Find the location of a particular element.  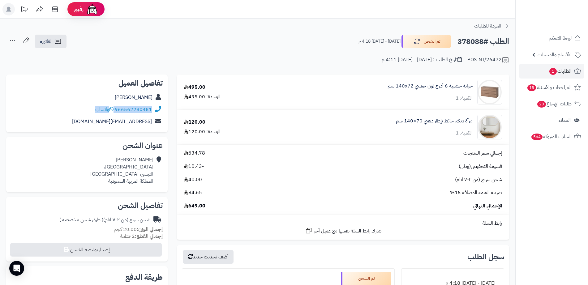

h2: تفاصيل الشحن is located at coordinates (87, 206).